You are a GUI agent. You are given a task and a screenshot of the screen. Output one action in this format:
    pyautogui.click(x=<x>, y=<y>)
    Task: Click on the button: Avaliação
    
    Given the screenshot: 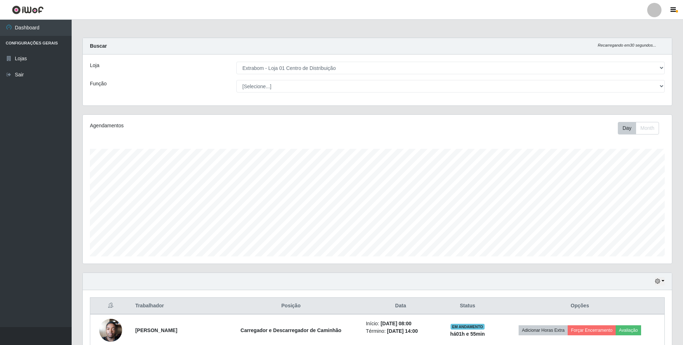 What is the action you would take?
    pyautogui.click(x=629, y=330)
    